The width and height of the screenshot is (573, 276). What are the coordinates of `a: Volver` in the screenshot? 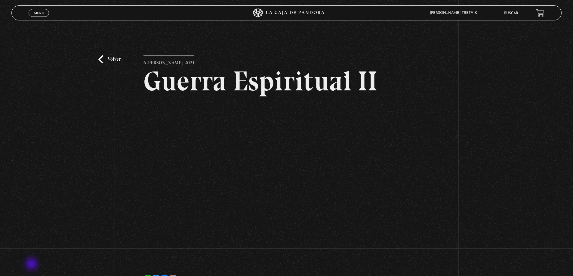 It's located at (109, 59).